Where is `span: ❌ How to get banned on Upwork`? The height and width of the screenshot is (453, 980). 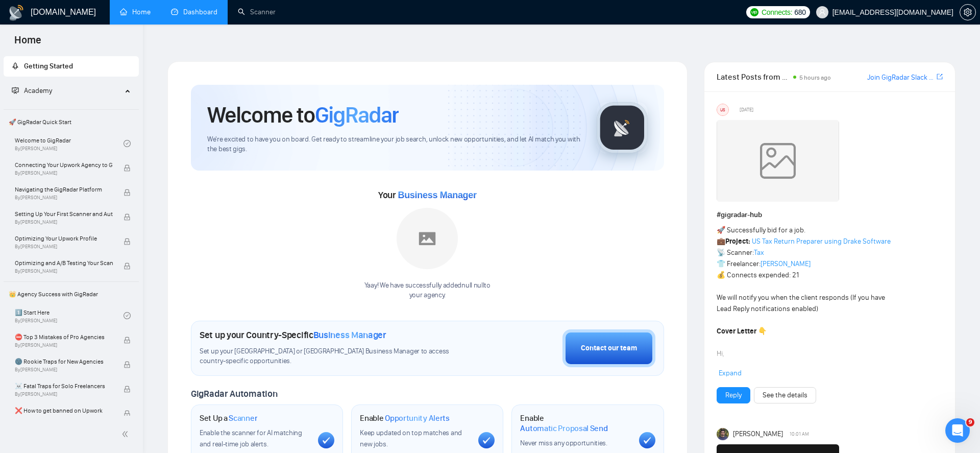
span: ❌ How to get banned on Upwork is located at coordinates (64, 411).